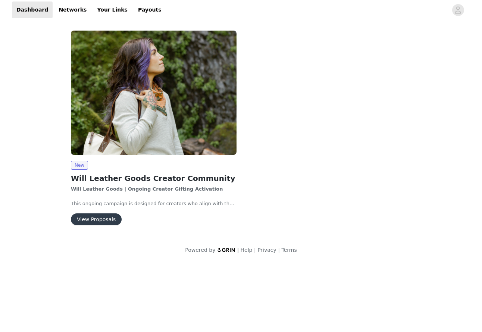  Describe the element at coordinates (289, 250) in the screenshot. I see `a: Terms` at that location.